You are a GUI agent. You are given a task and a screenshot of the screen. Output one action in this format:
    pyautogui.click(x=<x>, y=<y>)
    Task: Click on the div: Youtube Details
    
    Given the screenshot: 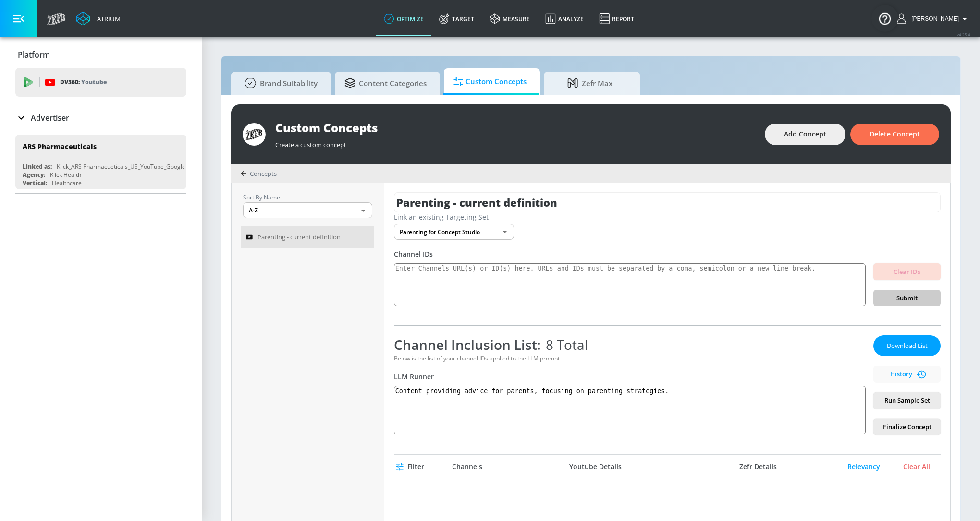 What is the action you would take?
    pyautogui.click(x=595, y=467)
    